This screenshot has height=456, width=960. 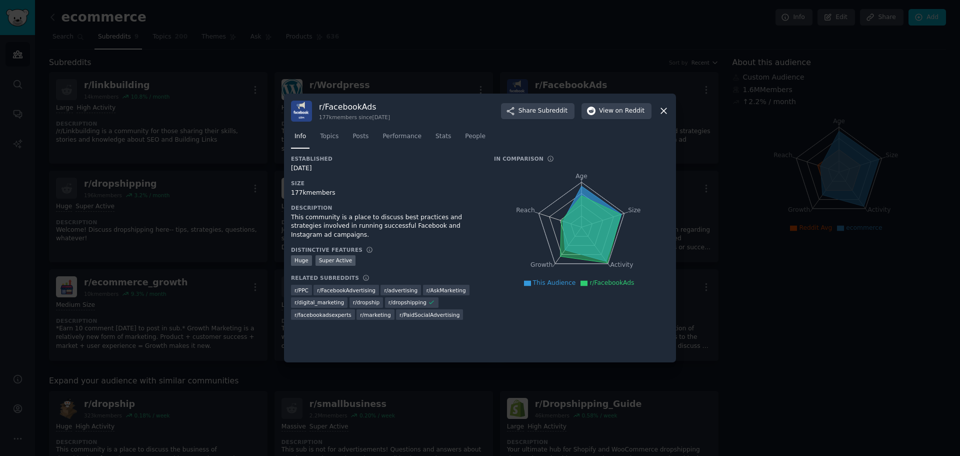 I want to click on span: r/FacebookAds, so click(x=612, y=283).